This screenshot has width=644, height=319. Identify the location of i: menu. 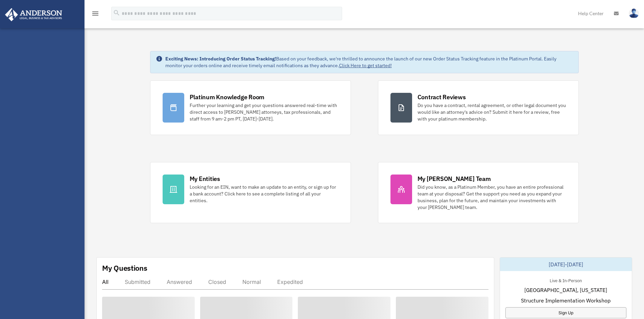
(95, 14).